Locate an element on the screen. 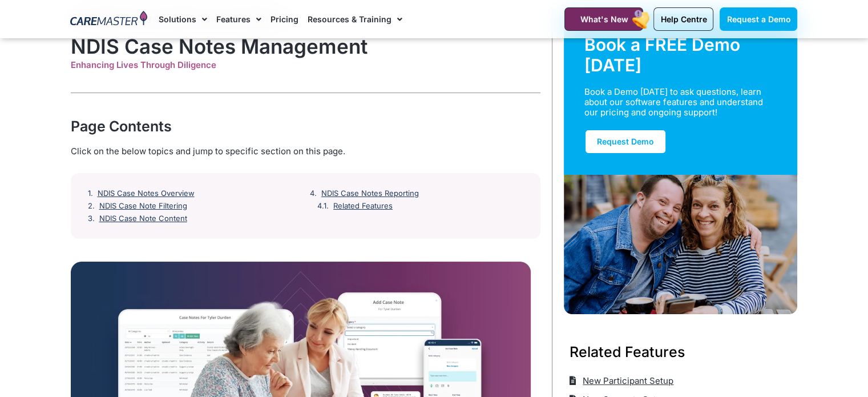 The height and width of the screenshot is (397, 868). div: Enhancing Lives Through Diligence is located at coordinates (305, 65).